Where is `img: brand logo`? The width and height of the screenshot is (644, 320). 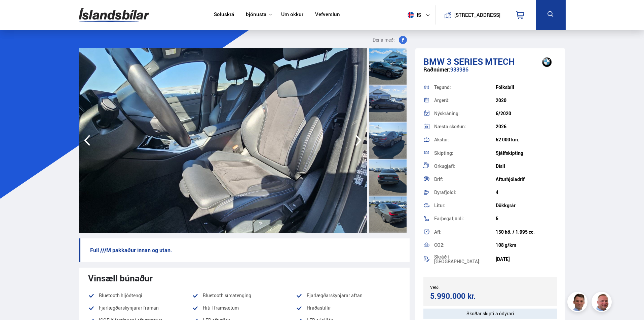 img: brand logo is located at coordinates (547, 62).